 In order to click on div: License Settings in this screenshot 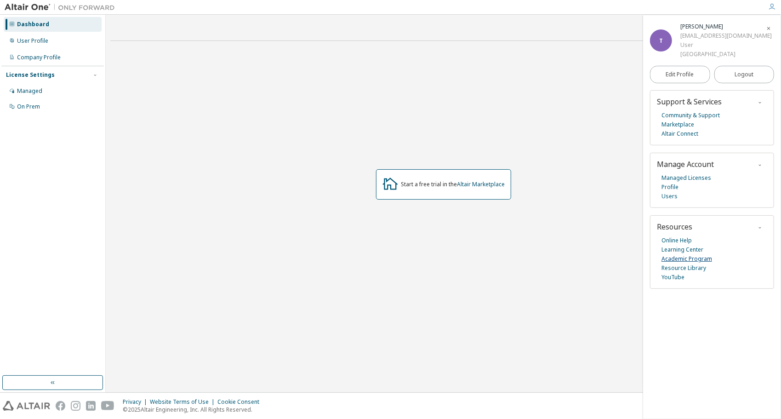, I will do `click(30, 75)`.